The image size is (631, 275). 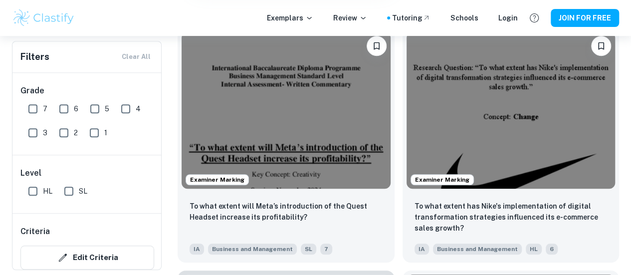 I want to click on div: Login, so click(x=507, y=18).